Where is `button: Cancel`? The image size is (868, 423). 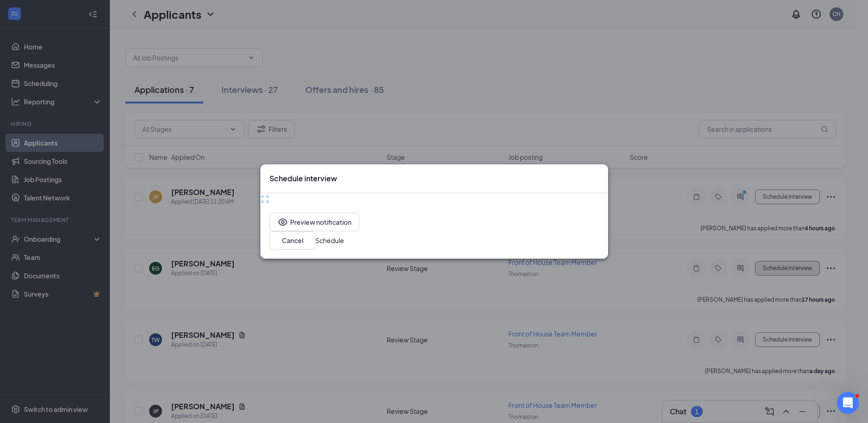 button: Cancel is located at coordinates (292, 240).